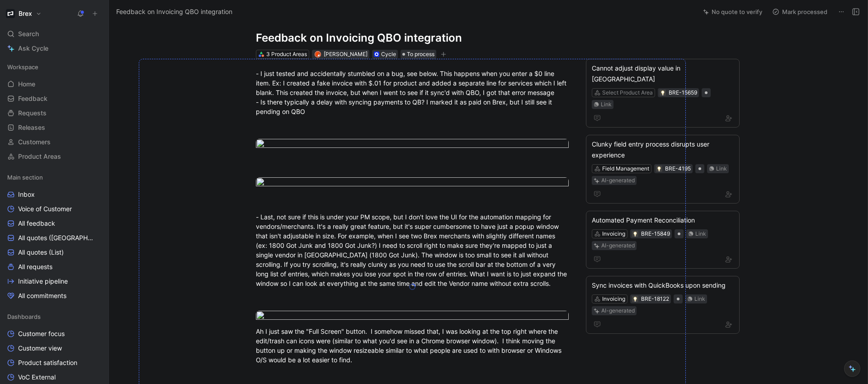  Describe the element at coordinates (22, 67) in the screenshot. I see `span: Workspace` at that location.